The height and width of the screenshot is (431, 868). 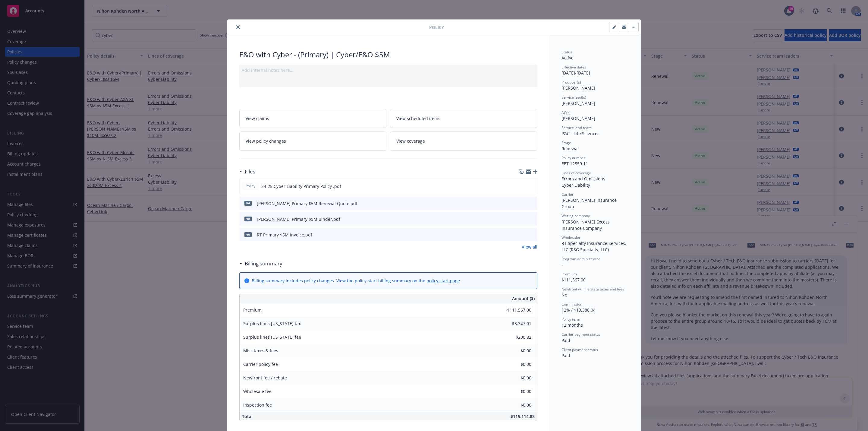 What do you see at coordinates (571, 237) in the screenshot?
I see `span: Wholesaler` at bounding box center [571, 237].